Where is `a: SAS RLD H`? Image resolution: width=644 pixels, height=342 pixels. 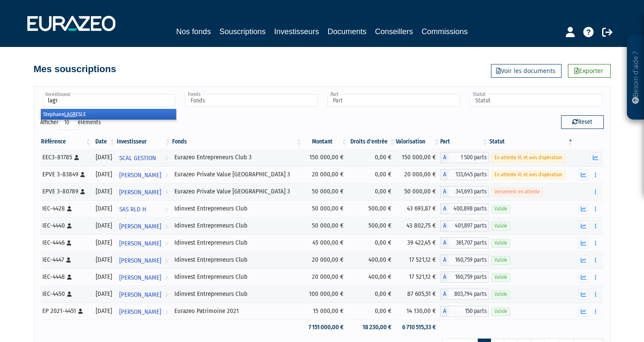
a: SAS RLD H is located at coordinates (143, 208).